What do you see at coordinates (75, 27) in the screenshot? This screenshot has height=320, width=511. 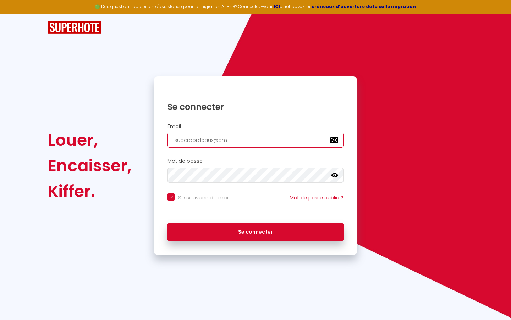 I see `img: SuperHote logo` at bounding box center [75, 27].